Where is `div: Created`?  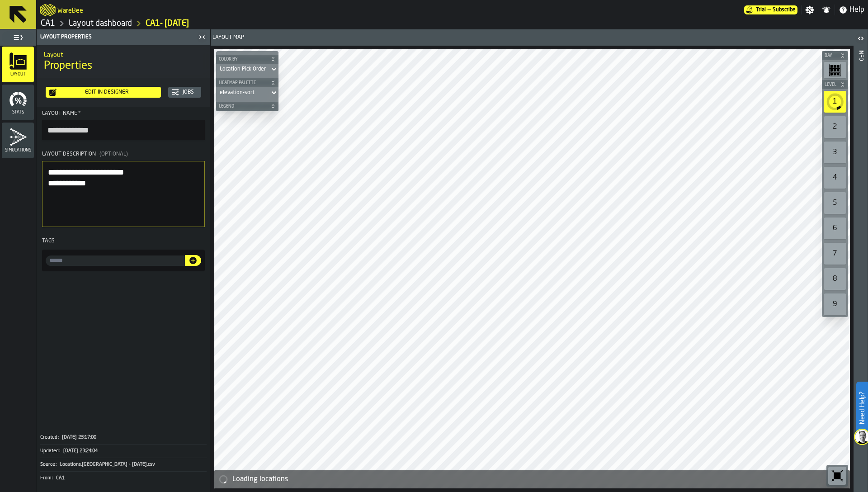
div: Created is located at coordinates (51, 437).